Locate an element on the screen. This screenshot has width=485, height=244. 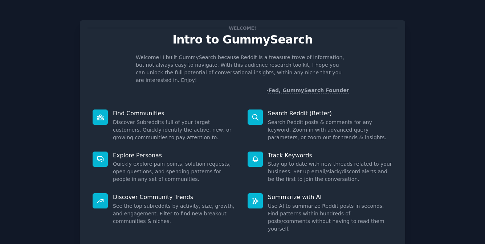
p: Track Keywords is located at coordinates (330, 155).